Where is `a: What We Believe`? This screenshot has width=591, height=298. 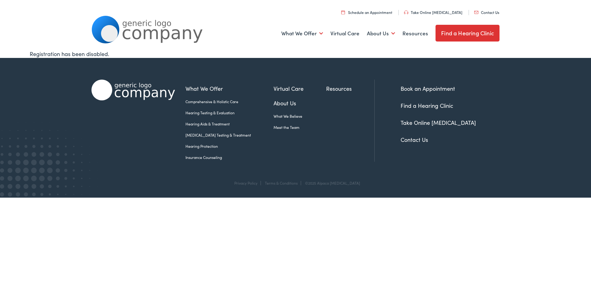
a: What We Believe is located at coordinates (300, 116).